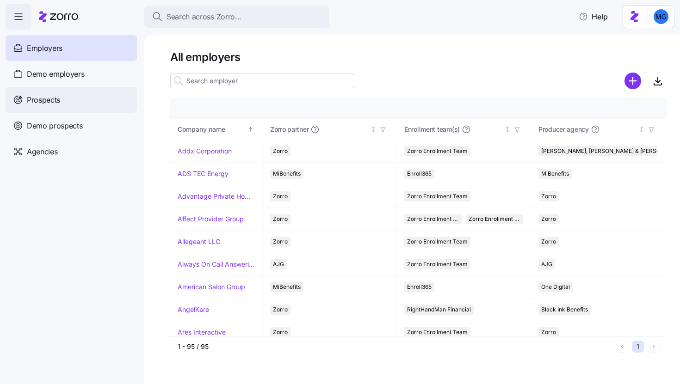 The image size is (680, 384). I want to click on a: Allegeant LLC, so click(199, 242).